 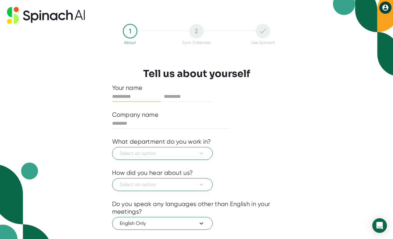 I want to click on span: English Only, so click(x=163, y=223).